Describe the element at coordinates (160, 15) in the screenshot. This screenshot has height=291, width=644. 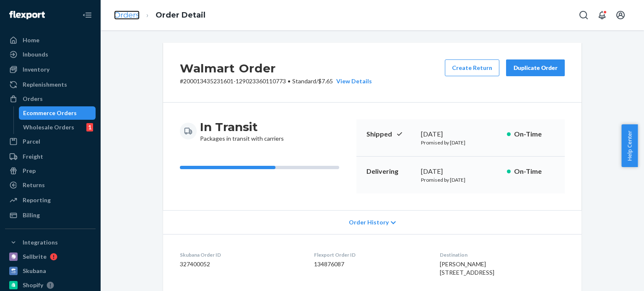
I see `ol: breadcrumbs` at that location.